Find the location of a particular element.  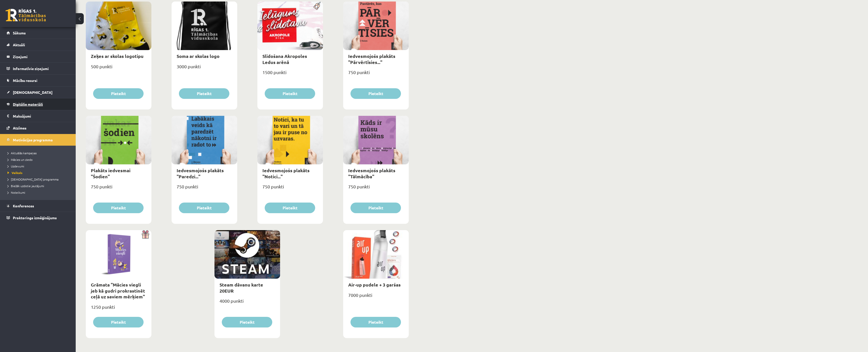

span: Proktoringa izmēģinājums is located at coordinates (35, 218).